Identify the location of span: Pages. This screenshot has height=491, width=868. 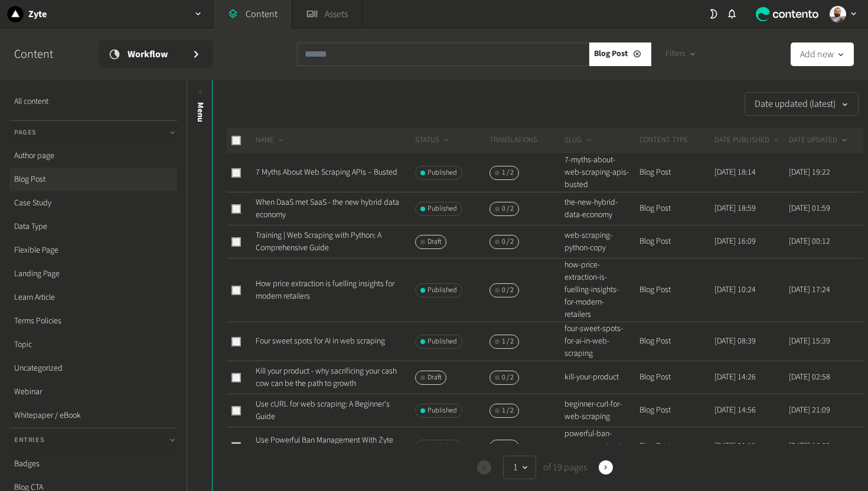
(25, 133).